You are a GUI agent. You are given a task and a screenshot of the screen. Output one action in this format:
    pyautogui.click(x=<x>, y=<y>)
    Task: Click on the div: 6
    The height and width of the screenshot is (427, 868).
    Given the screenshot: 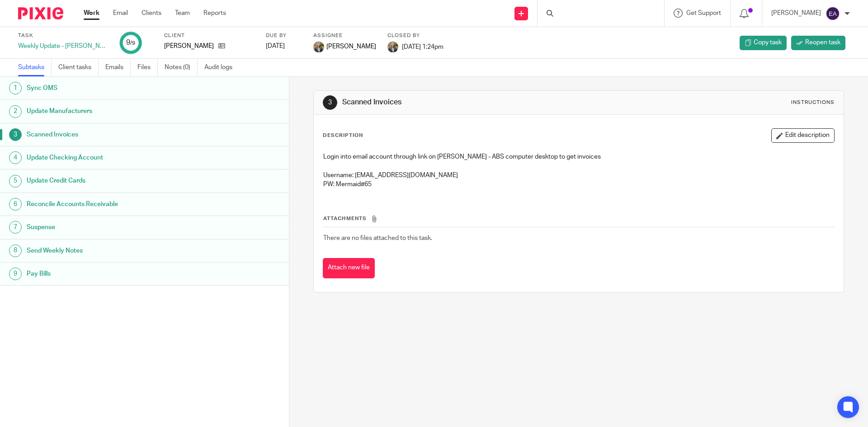 What is the action you would take?
    pyautogui.click(x=16, y=205)
    